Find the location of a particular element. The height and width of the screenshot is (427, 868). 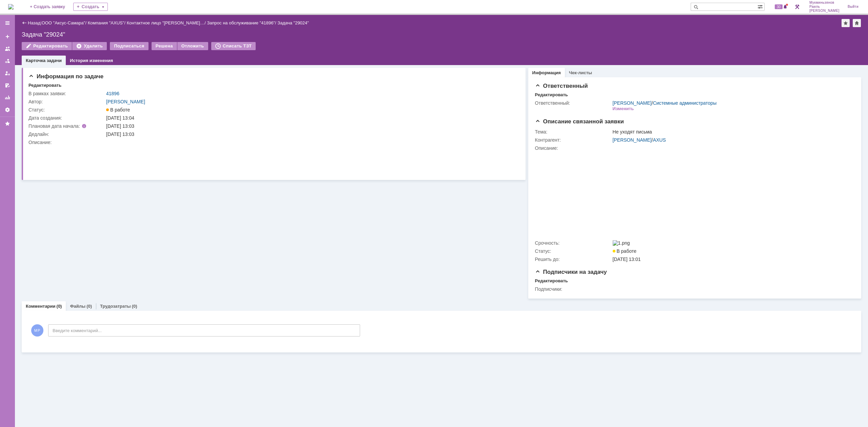

a: Компания "AXUS" is located at coordinates (106, 23).